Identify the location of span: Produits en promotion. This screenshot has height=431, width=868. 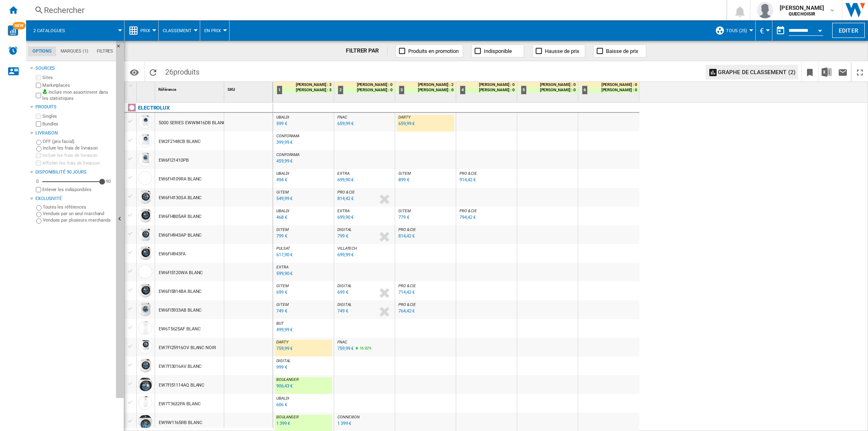
(434, 50).